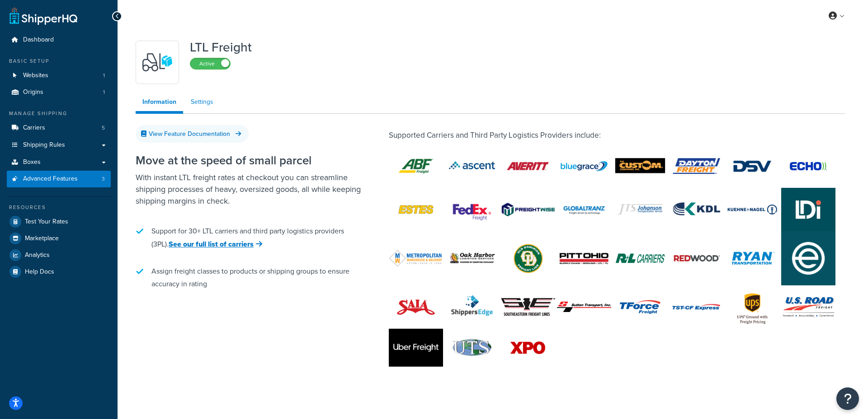  I want to click on li: Marketplace, so click(59, 239).